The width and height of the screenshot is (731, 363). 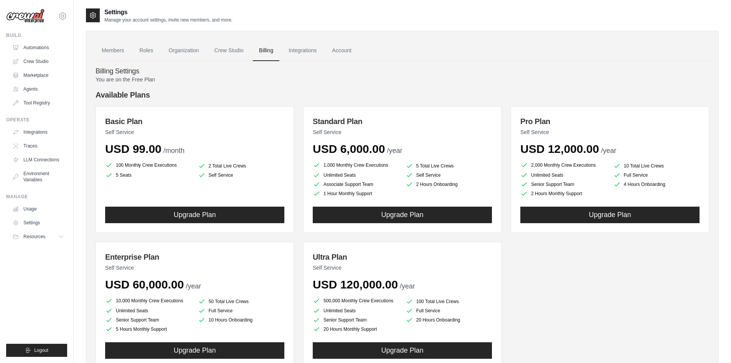 I want to click on li: 50 Total Live Crews, so click(x=241, y=301).